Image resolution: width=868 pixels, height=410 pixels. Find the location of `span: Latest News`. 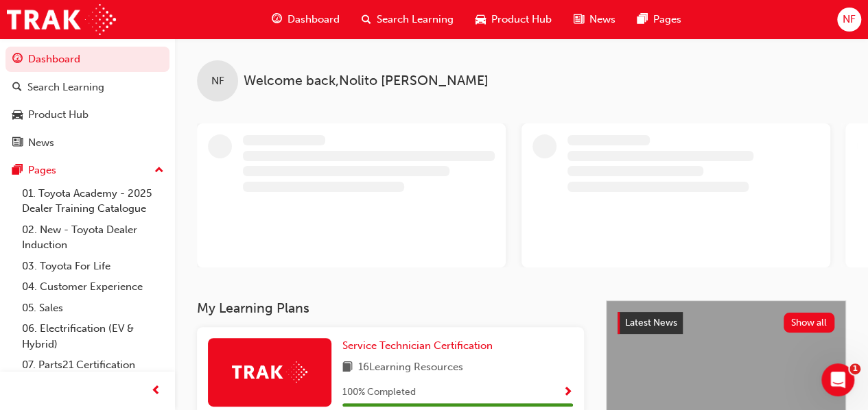

span: Latest News is located at coordinates (652, 322).